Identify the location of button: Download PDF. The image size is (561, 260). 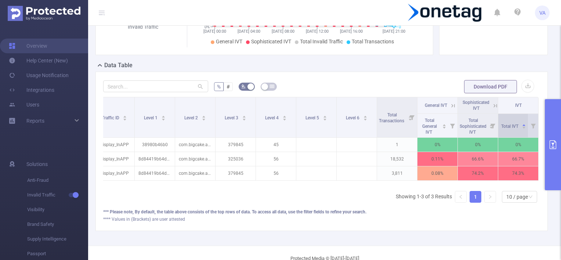
(491, 87).